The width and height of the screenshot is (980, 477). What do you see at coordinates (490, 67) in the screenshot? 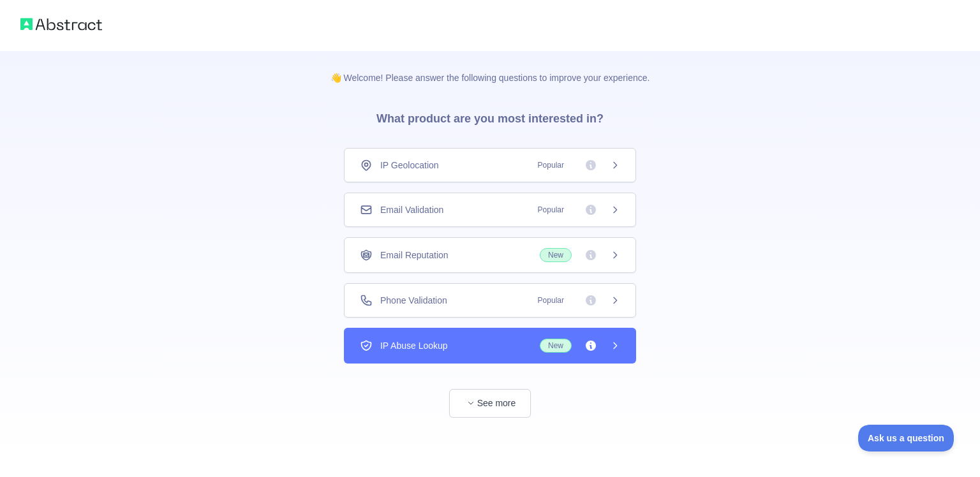
I see `p: 👋 Welcome! Please answer the following questions to improve your experience.` at bounding box center [490, 67].